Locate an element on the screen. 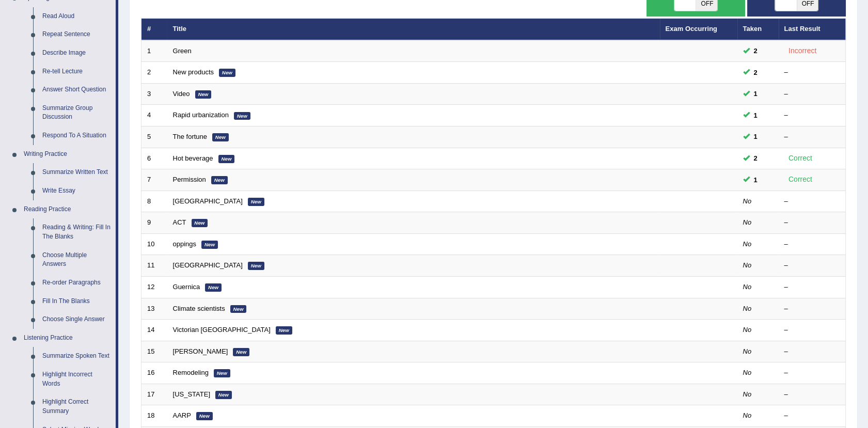 The width and height of the screenshot is (868, 428). a: Remodeling is located at coordinates (190, 372).